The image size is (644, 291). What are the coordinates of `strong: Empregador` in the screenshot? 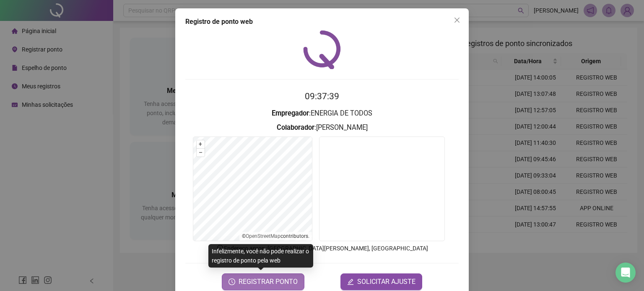 It's located at (290, 113).